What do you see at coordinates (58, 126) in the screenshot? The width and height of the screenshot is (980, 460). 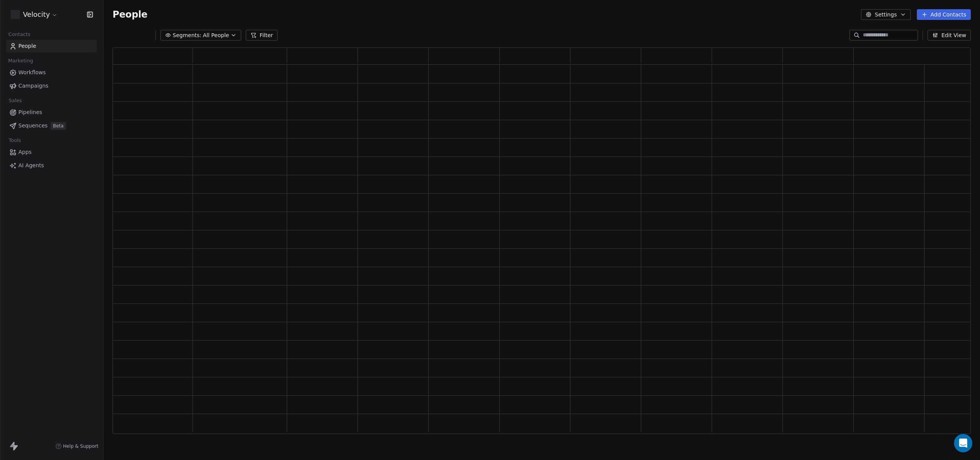 I see `span: Beta` at bounding box center [58, 126].